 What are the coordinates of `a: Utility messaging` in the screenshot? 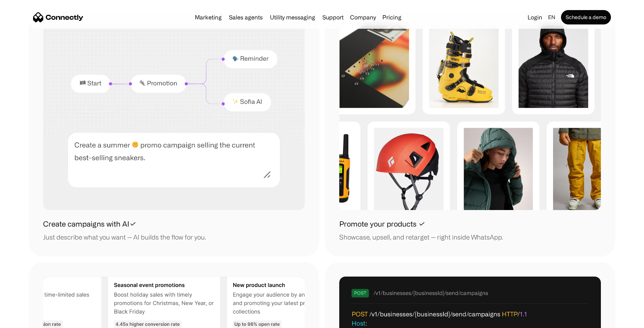 It's located at (292, 17).